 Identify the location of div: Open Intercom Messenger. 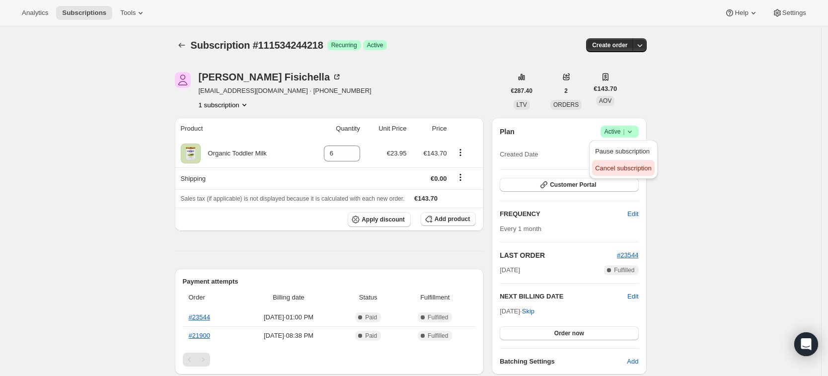
(806, 344).